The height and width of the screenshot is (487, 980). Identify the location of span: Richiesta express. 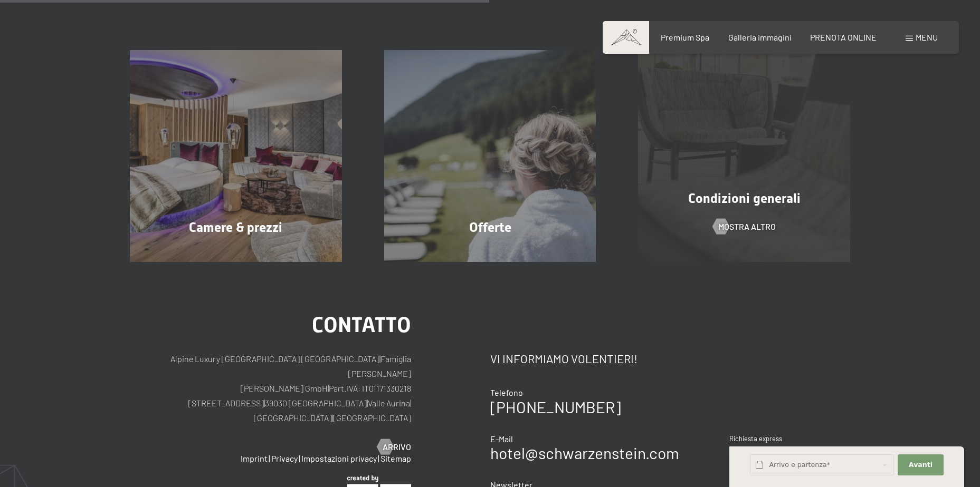
(755, 439).